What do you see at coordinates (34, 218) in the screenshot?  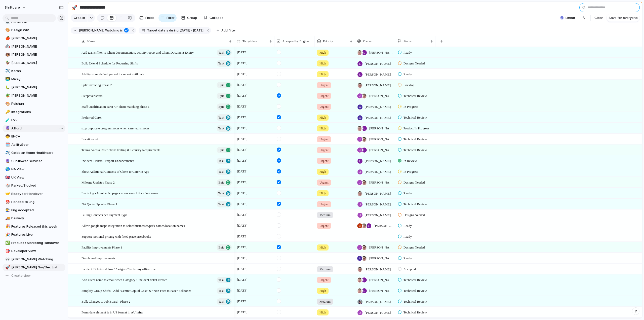 I see `div: 🚚Delivery` at bounding box center [34, 218].